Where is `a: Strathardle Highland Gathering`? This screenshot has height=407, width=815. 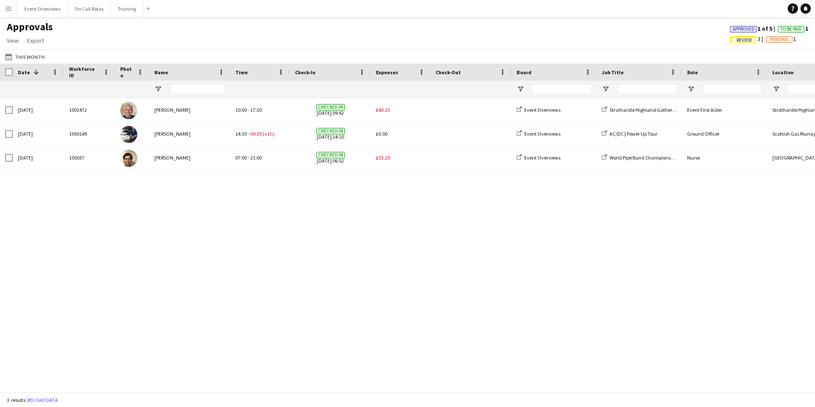
a: Strathardle Highland Gathering is located at coordinates (641, 110).